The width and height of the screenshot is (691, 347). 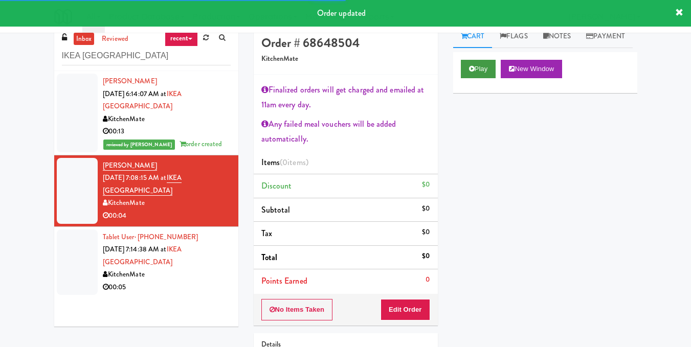 What do you see at coordinates (427, 280) in the screenshot?
I see `div: 0` at bounding box center [427, 280].